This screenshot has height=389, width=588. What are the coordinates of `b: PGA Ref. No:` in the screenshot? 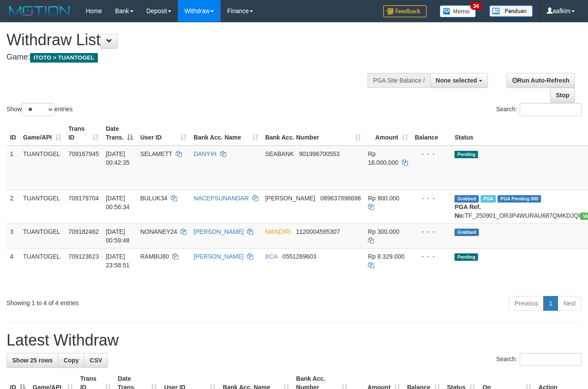 It's located at (467, 211).